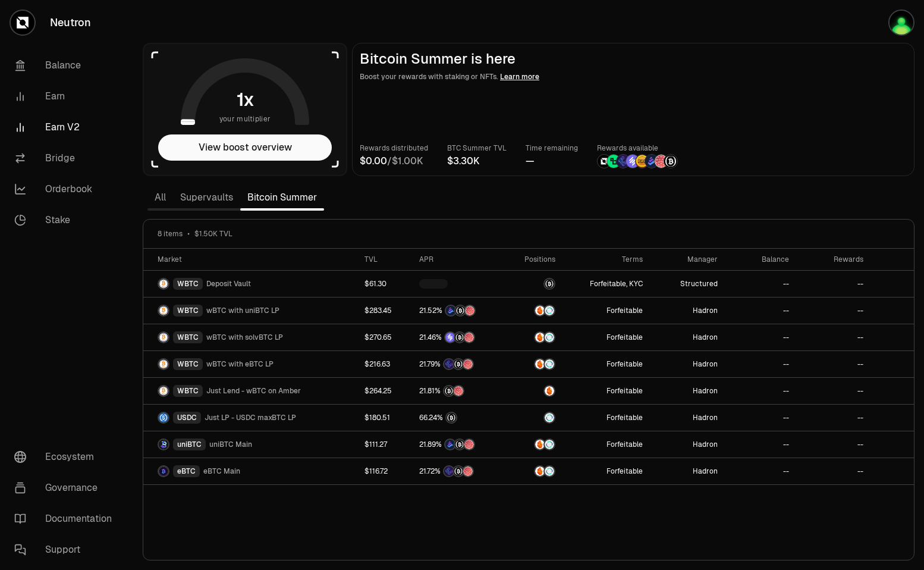 The height and width of the screenshot is (570, 924). What do you see at coordinates (458, 391) in the screenshot?
I see `button: 21.81%Structured PointsMars Fragments` at bounding box center [458, 391].